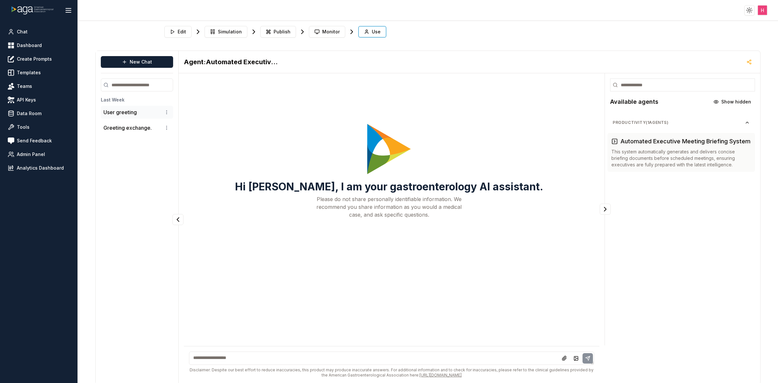  Describe the element at coordinates (681, 158) in the screenshot. I see `p: This system automatically generates and delivers concise briefing documents before scheduled meet...` at that location.